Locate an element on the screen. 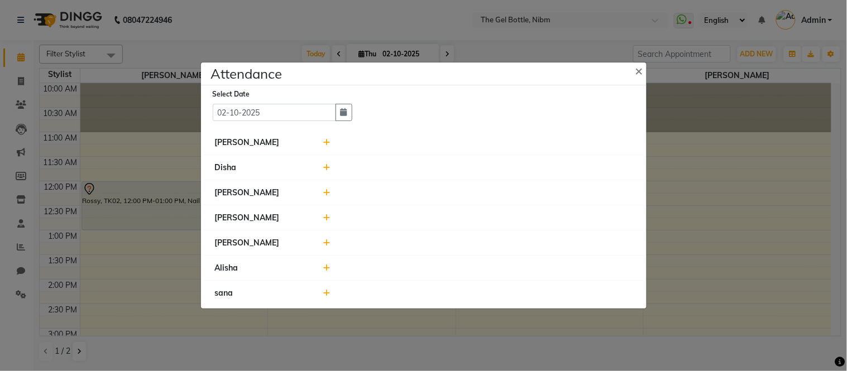 This screenshot has height=371, width=847. h4: Attendance is located at coordinates (247, 74).